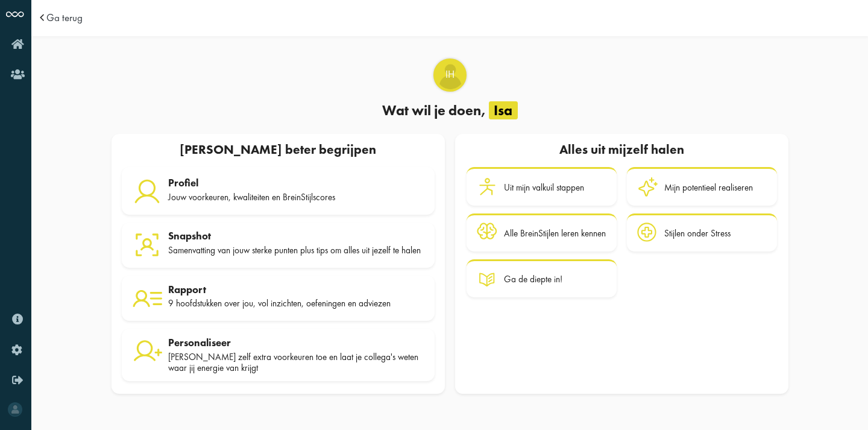 The width and height of the screenshot is (868, 430). I want to click on div: Profiel, so click(296, 183).